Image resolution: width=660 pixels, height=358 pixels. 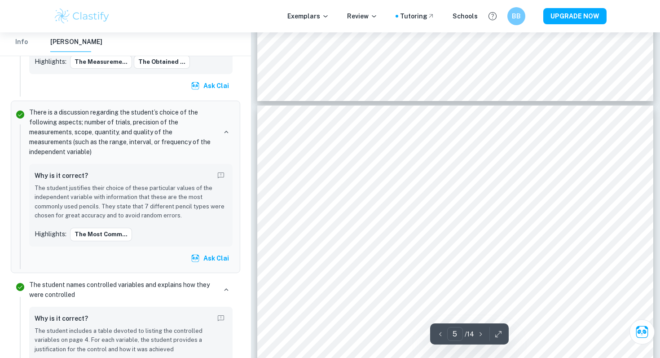 I want to click on div: Schools, so click(x=465, y=16).